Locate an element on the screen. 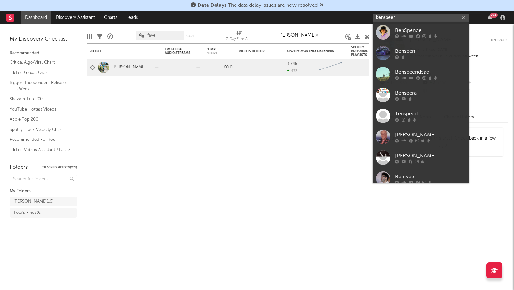  a: Tolu's Finds(6) is located at coordinates (43, 213).